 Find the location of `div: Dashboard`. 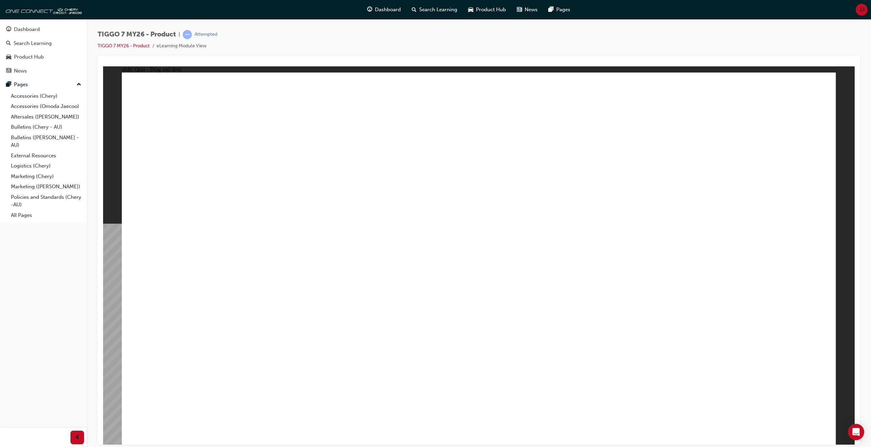

div: Dashboard is located at coordinates (27, 29).